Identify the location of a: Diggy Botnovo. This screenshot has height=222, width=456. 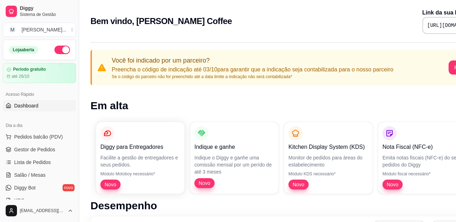
(39, 188).